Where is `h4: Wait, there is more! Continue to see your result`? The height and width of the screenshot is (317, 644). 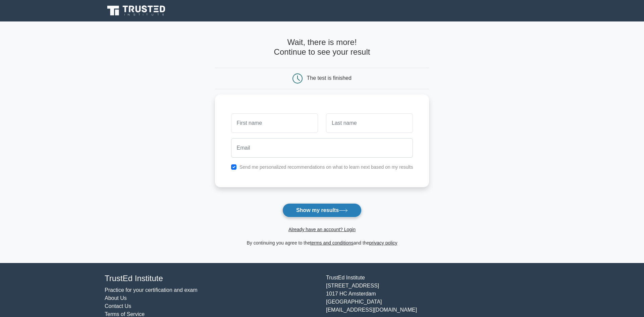 h4: Wait, there is more! Continue to see your result is located at coordinates (322, 47).